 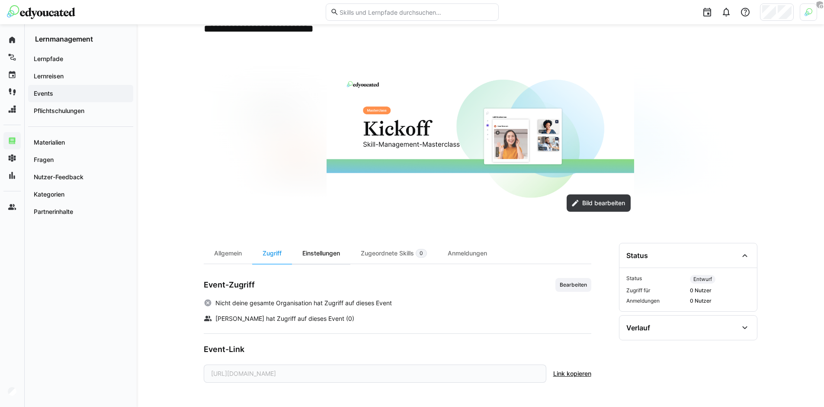 I want to click on div: Einstellungen, so click(x=321, y=253).